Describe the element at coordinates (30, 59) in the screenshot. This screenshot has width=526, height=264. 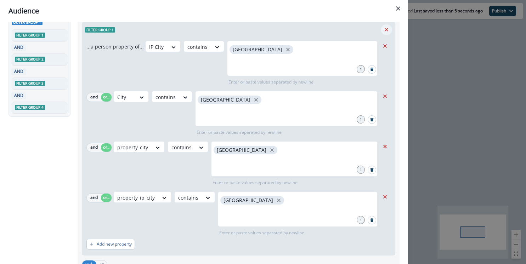
I see `span: Filter group 2` at that location.